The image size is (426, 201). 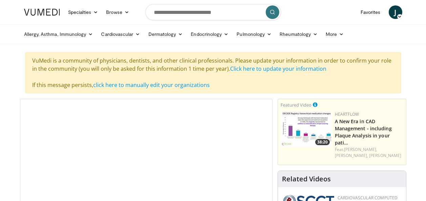 What do you see at coordinates (254, 34) in the screenshot?
I see `a: Pulmonology` at bounding box center [254, 34].